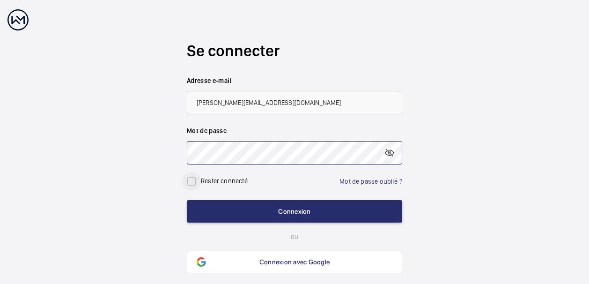  I want to click on h2: Se connecter, so click(294, 51).